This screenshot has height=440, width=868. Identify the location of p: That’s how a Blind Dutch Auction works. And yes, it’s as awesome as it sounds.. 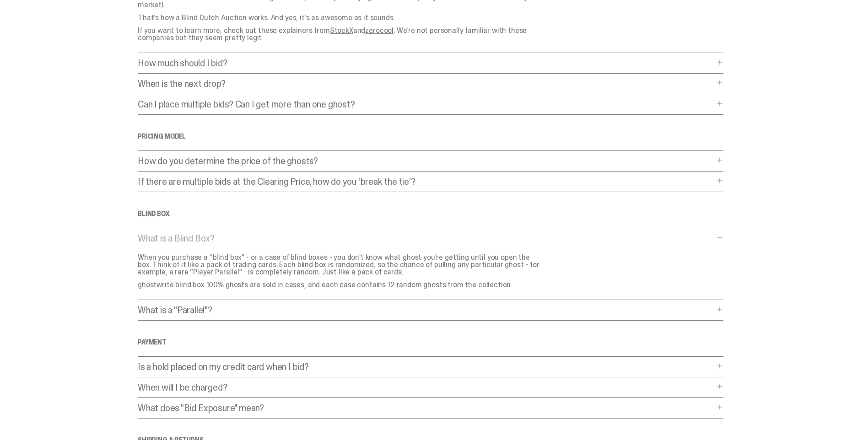
(339, 18).